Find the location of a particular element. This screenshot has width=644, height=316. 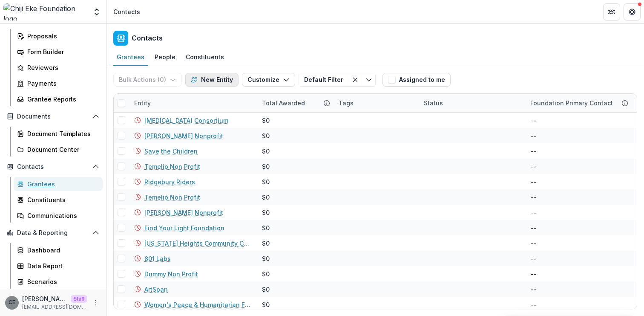

div: Grantee Reports is located at coordinates (62, 99).